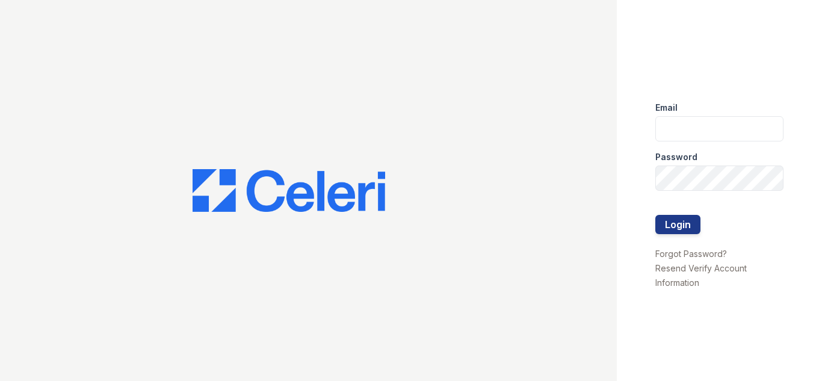 The height and width of the screenshot is (381, 822). I want to click on label: Password, so click(676, 157).